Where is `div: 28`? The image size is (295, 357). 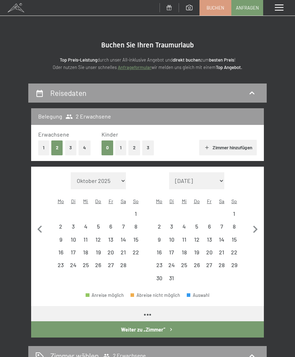
div: 28 is located at coordinates (221, 267).